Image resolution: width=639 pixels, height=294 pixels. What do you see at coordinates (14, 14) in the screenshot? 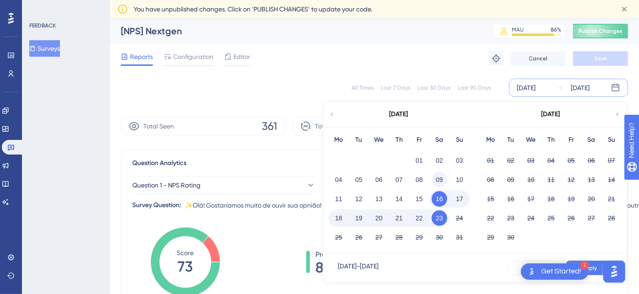
I see `img: launcher-image-alternative-text` at bounding box center [14, 14].